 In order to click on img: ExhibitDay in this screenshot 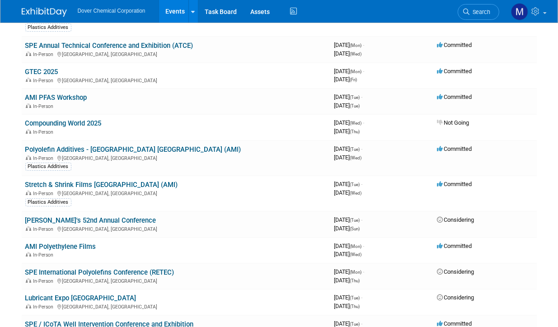, I will do `click(44, 12)`.